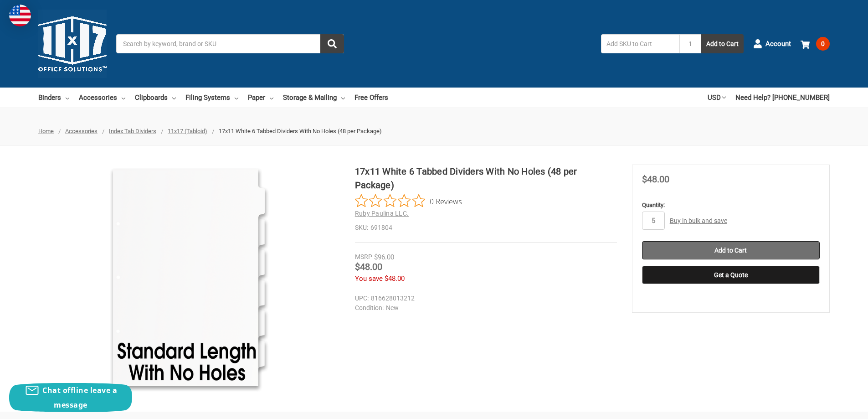  What do you see at coordinates (80, 398) in the screenshot?
I see `span: Chat offline leave a message` at bounding box center [80, 398].